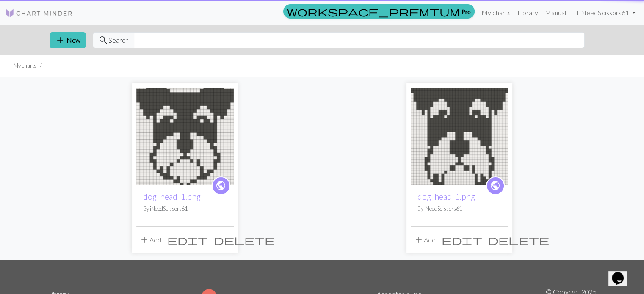 Image resolution: width=644 pixels, height=294 pixels. I want to click on a: HiiNeedScissors61, so click(604, 12).